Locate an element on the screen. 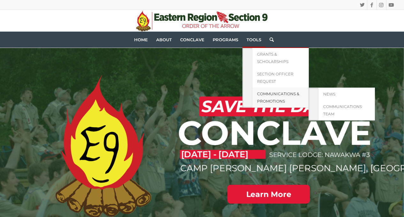 This screenshot has height=217, width=404. a: Search is located at coordinates (270, 40).